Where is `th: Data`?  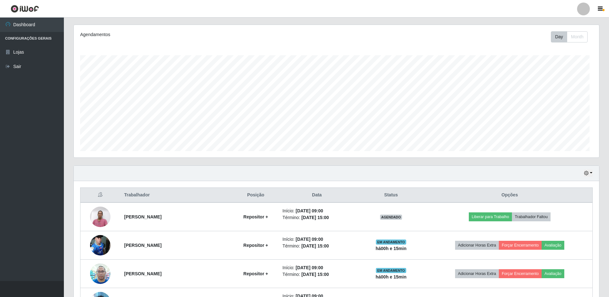 th: Data is located at coordinates (317, 195).